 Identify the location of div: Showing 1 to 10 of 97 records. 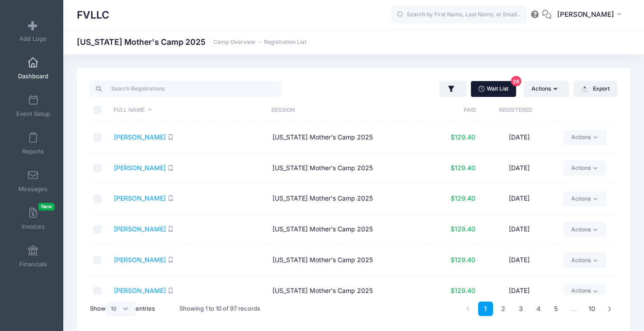
(220, 309).